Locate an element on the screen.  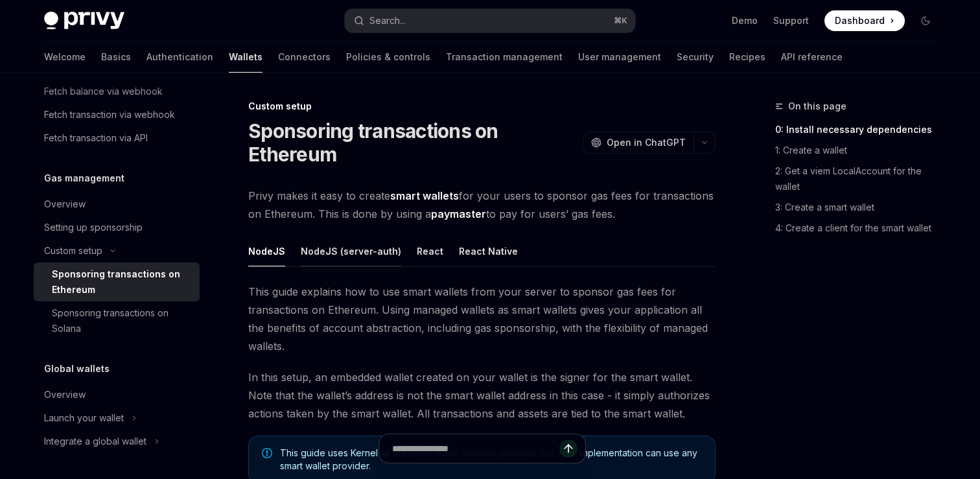
button: Integrate a global wallet is located at coordinates (117, 442).